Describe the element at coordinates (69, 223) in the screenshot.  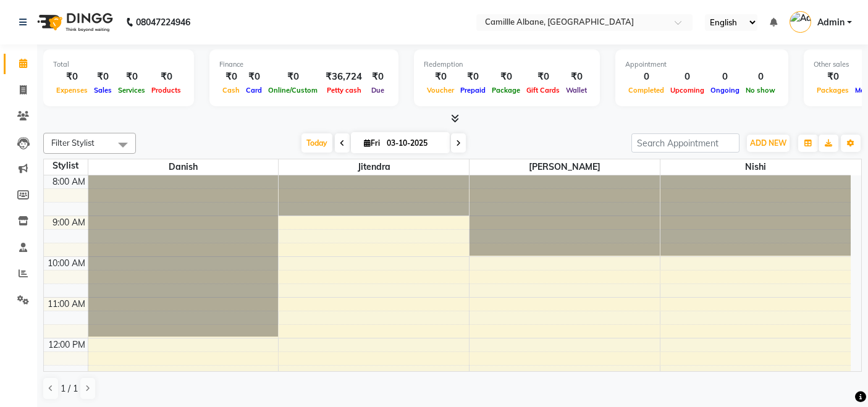
I see `div: 9:00 AM` at that location.